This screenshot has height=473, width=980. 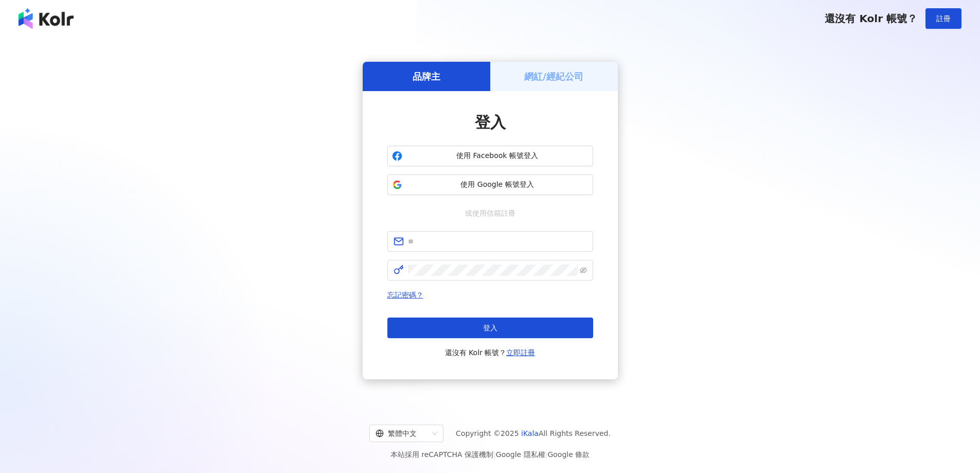 What do you see at coordinates (402, 433) in the screenshot?
I see `div: 繁體中文` at bounding box center [402, 433].